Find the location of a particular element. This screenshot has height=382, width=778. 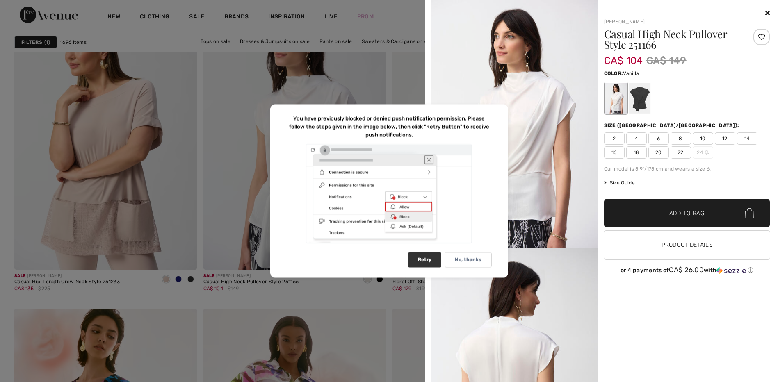

img: Bag.svg is located at coordinates (749, 213).